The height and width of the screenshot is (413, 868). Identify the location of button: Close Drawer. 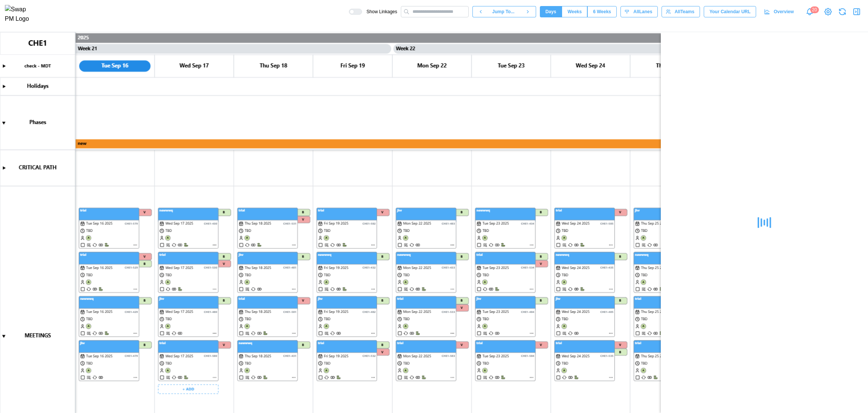
(857, 12).